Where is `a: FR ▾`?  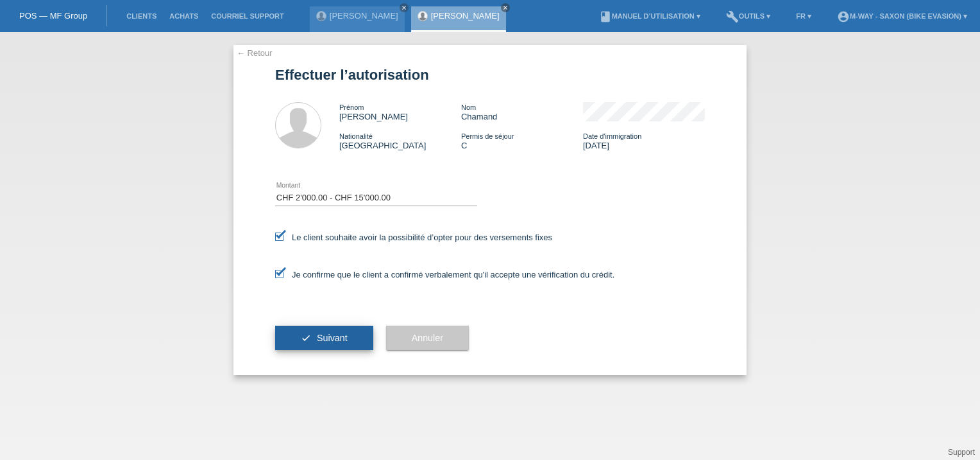
a: FR ▾ is located at coordinates (804, 16).